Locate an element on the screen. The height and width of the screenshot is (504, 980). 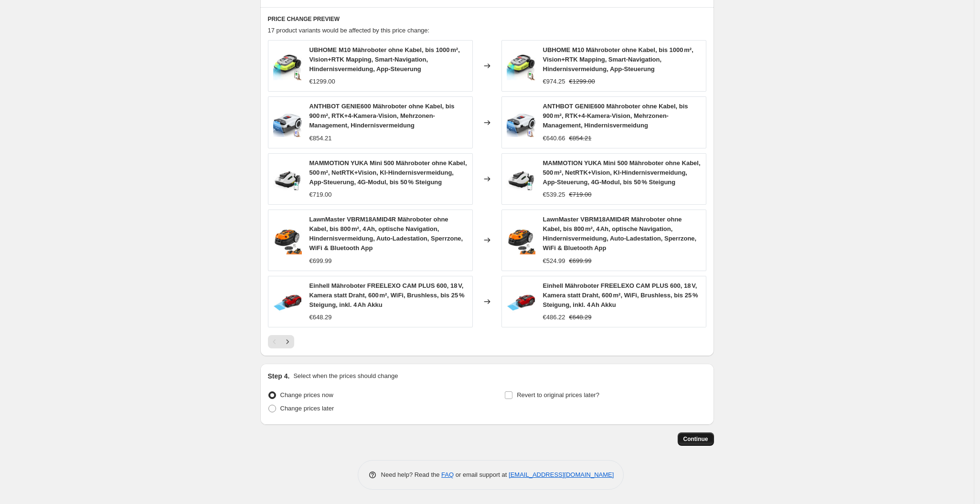
div: €524.99 is located at coordinates (553, 261).